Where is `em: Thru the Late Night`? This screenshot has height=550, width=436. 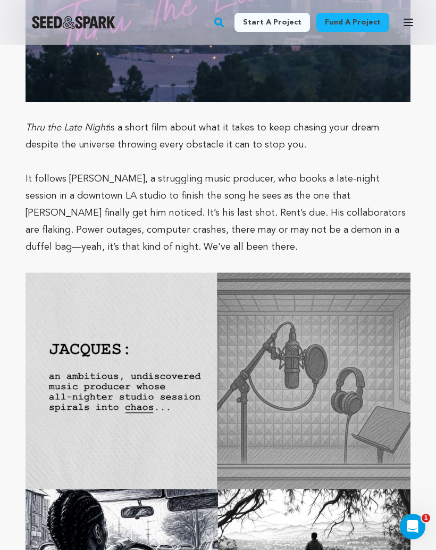
em: Thru the Late Night is located at coordinates (67, 128).